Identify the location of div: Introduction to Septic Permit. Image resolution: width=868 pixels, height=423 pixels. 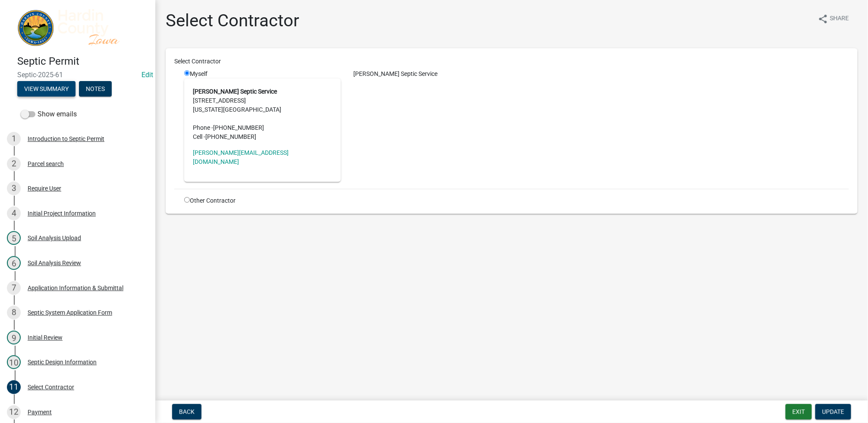
(66, 139).